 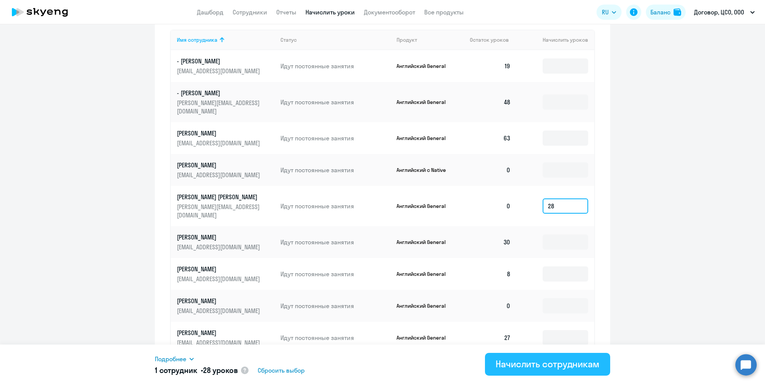 What do you see at coordinates (660, 12) in the screenshot?
I see `div: Баланс` at bounding box center [660, 12].